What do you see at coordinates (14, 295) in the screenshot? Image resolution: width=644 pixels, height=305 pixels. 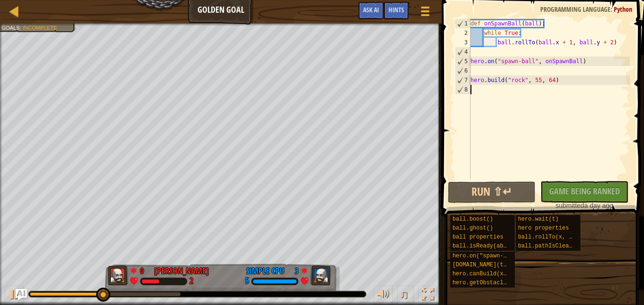 I see `button: Ctrl + P: Play` at bounding box center [14, 295].